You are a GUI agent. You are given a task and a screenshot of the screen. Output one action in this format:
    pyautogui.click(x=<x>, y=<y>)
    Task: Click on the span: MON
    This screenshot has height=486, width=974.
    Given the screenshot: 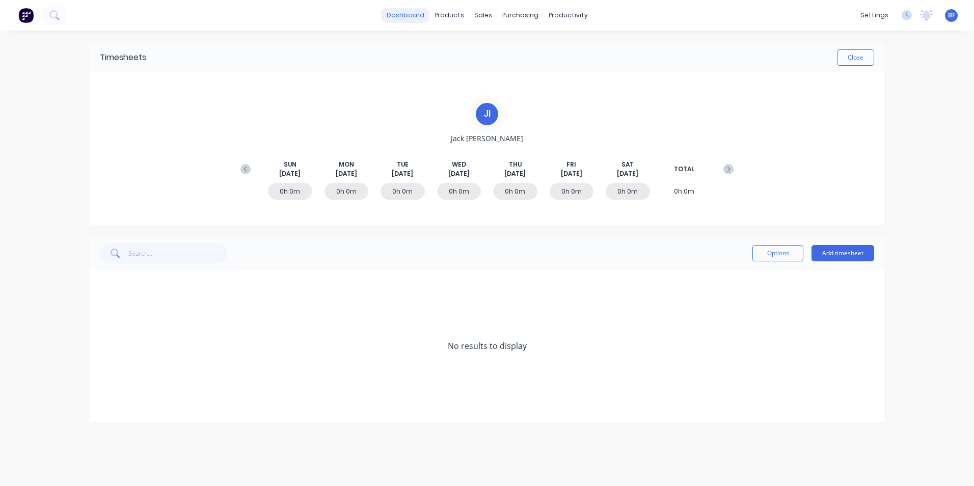 What is the action you would take?
    pyautogui.click(x=347, y=165)
    